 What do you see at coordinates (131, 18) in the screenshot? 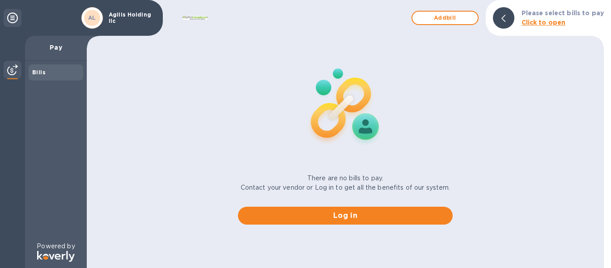
I see `p: Agilis Holding llc` at bounding box center [131, 18].